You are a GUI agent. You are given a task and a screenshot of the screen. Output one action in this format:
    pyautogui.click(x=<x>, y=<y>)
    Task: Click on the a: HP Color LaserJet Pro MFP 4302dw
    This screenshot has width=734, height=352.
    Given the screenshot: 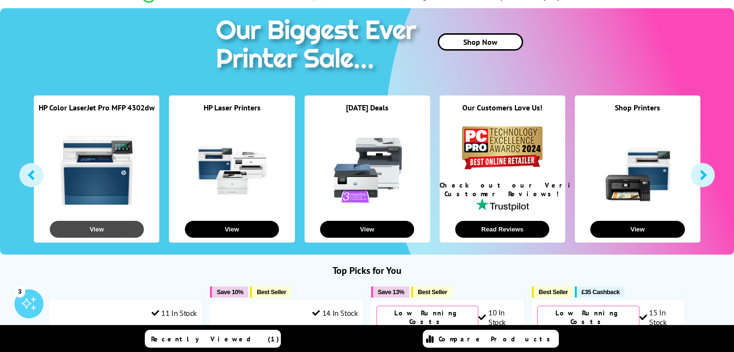 What is the action you would take?
    pyautogui.click(x=96, y=108)
    